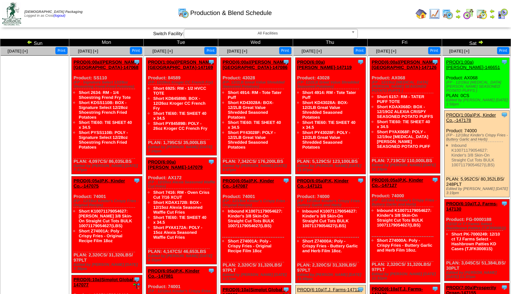 The height and width of the screenshot is (294, 511). I want to click on a: Short KD43028A: BOX-12/2LB Great Value Shredded Seasoned Potatoes, so click(325, 110).